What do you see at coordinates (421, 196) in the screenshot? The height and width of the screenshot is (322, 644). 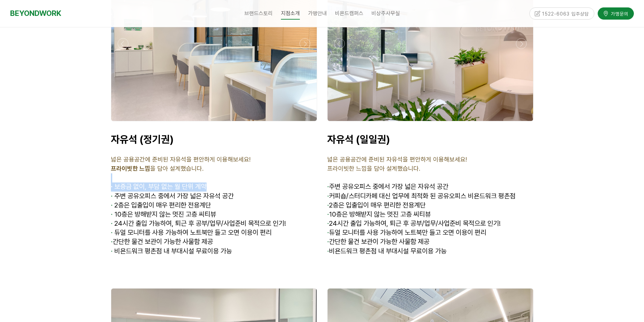 I see `span: 커피숍/스터디카페 대신 업무에 최적화 된 공유오피스 비욘드워크 평촌점` at bounding box center [421, 196].